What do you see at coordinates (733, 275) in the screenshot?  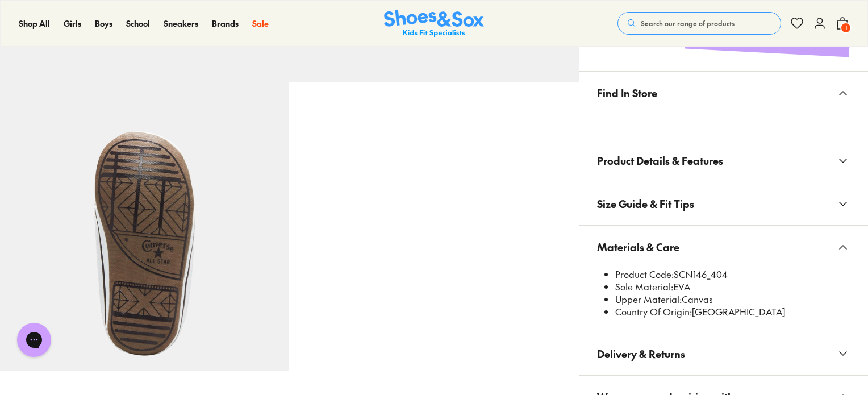 I see `li: SCN146_404` at bounding box center [733, 275].